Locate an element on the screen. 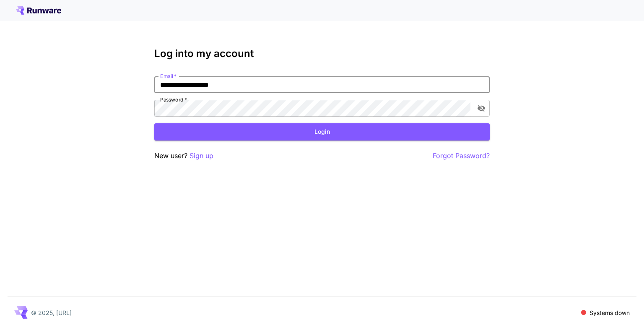  button: toggle password visibility is located at coordinates (481, 108).